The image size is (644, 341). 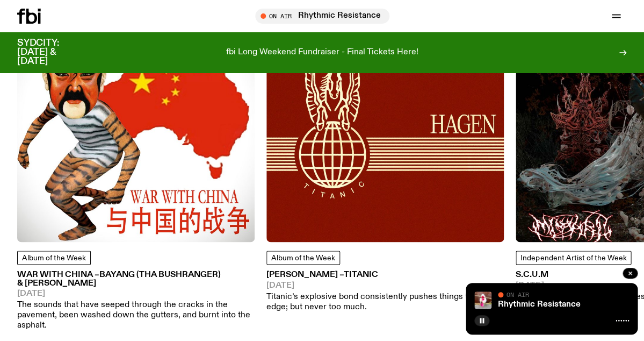 I want to click on a: Rhythmic Resistance, so click(x=539, y=304).